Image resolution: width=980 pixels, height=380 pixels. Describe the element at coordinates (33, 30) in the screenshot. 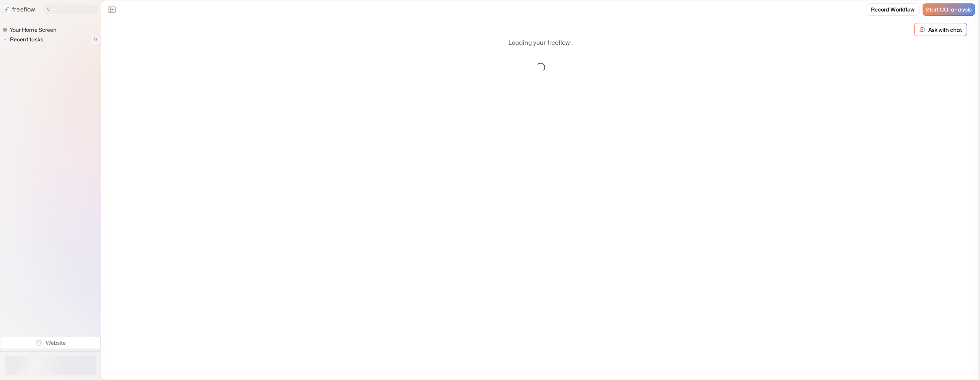

I see `span: Your Home Screen` at that location.